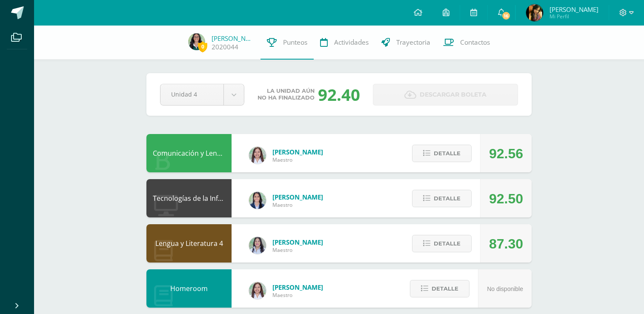  What do you see at coordinates (225, 47) in the screenshot?
I see `a: 2020044` at bounding box center [225, 47].